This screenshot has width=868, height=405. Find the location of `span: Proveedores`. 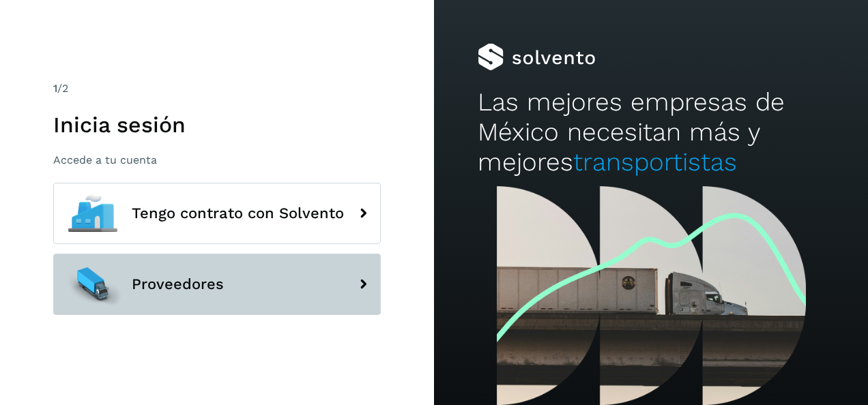

span: Proveedores is located at coordinates (177, 284).